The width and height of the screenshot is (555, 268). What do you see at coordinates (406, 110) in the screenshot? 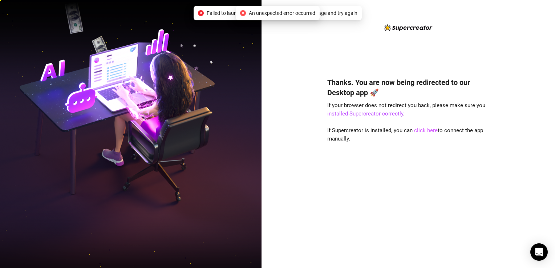
I see `span: If your browser does not redirect you back, please make sure you .` at bounding box center [406, 110].